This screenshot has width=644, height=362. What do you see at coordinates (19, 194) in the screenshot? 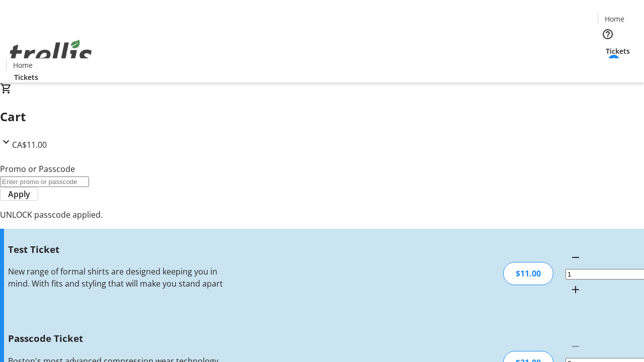
I see `span: Apply` at bounding box center [19, 194].